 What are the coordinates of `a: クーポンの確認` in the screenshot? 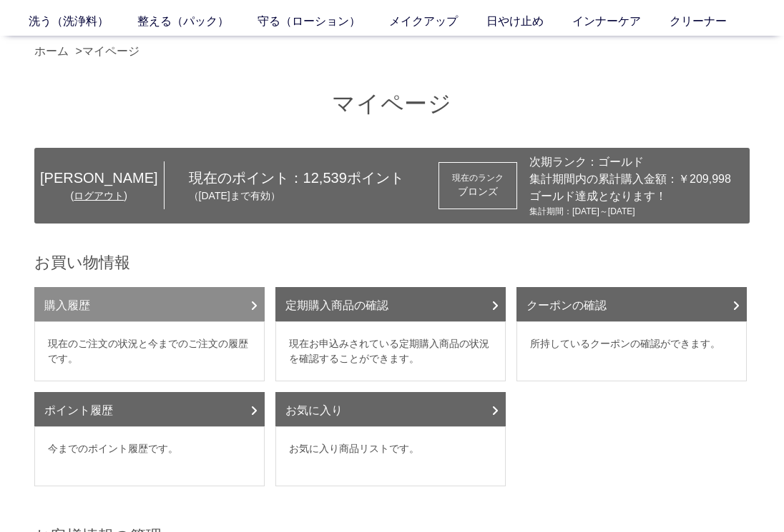 It's located at (632, 305).